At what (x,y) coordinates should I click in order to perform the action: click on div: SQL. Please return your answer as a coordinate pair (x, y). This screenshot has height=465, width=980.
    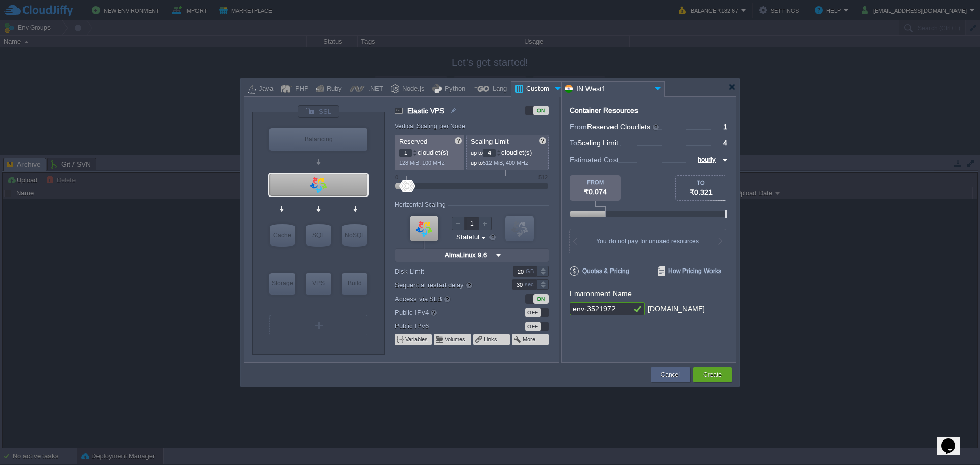
    Looking at the image, I should click on (319, 235).